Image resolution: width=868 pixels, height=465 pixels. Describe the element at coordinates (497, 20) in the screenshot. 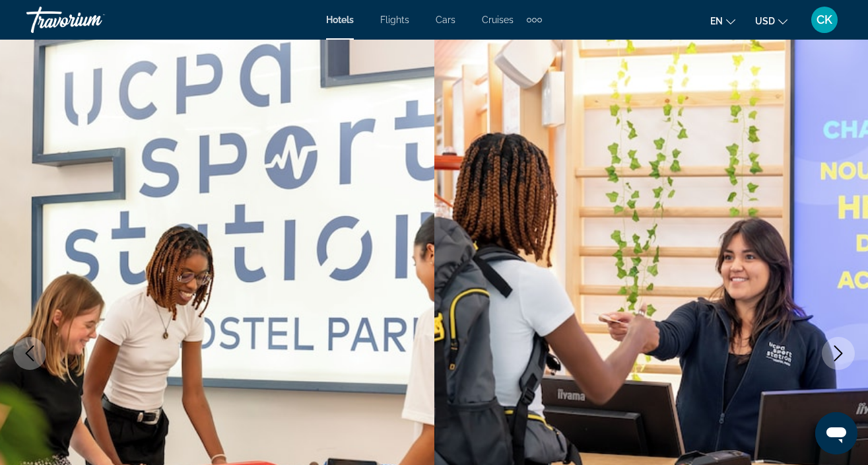

I see `span: Cruises` at that location.